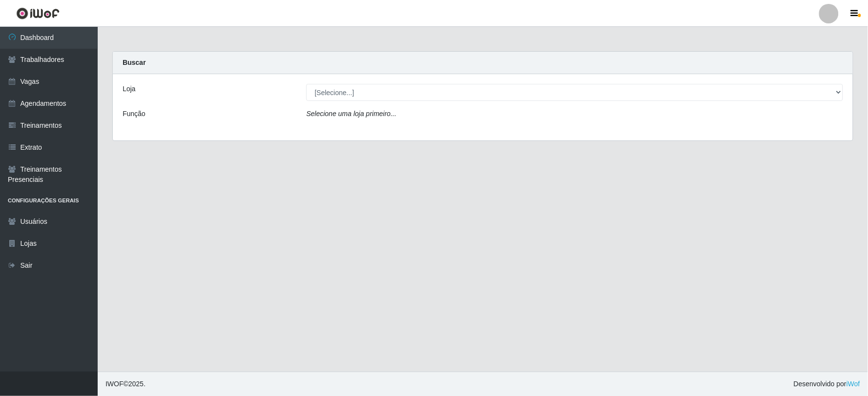  Describe the element at coordinates (351, 114) in the screenshot. I see `i: Selecione uma loja primeiro...` at that location.